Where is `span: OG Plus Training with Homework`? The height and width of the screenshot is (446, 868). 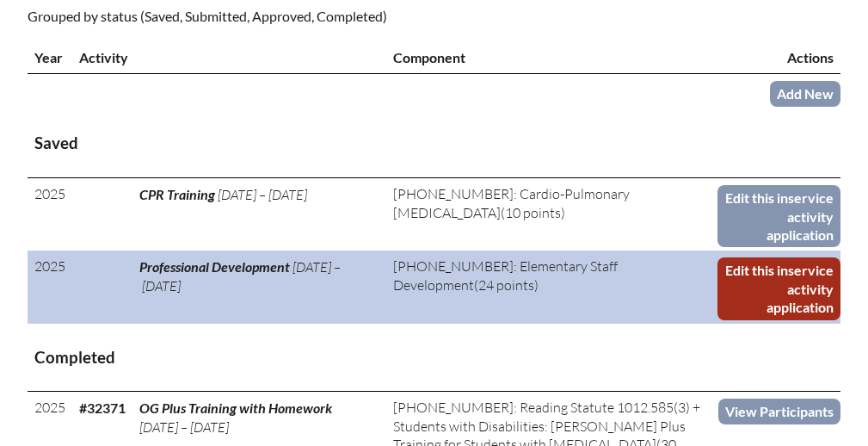 span: OG Plus Training with Homework is located at coordinates (236, 407).